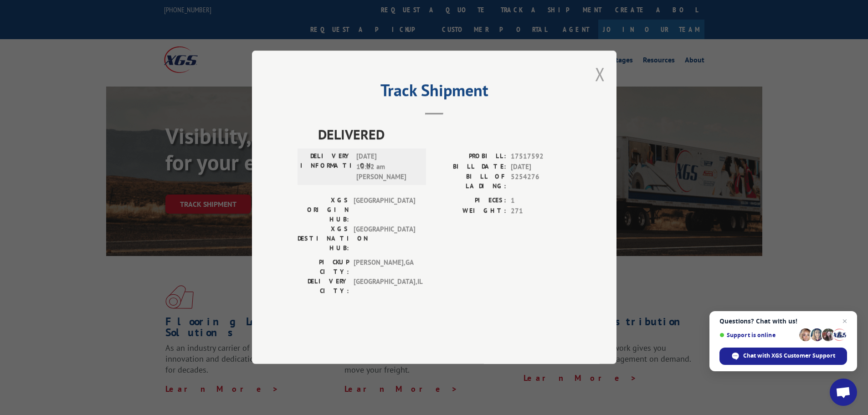 This screenshot has width=868, height=415. Describe the element at coordinates (845, 321) in the screenshot. I see `span: Close chat` at that location.